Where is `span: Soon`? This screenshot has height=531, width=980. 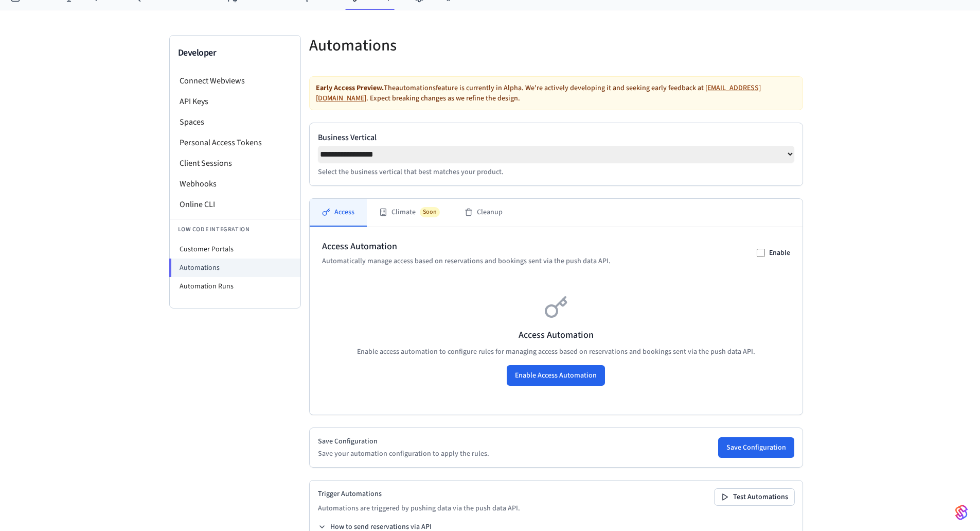 span: Soon is located at coordinates (429, 212).